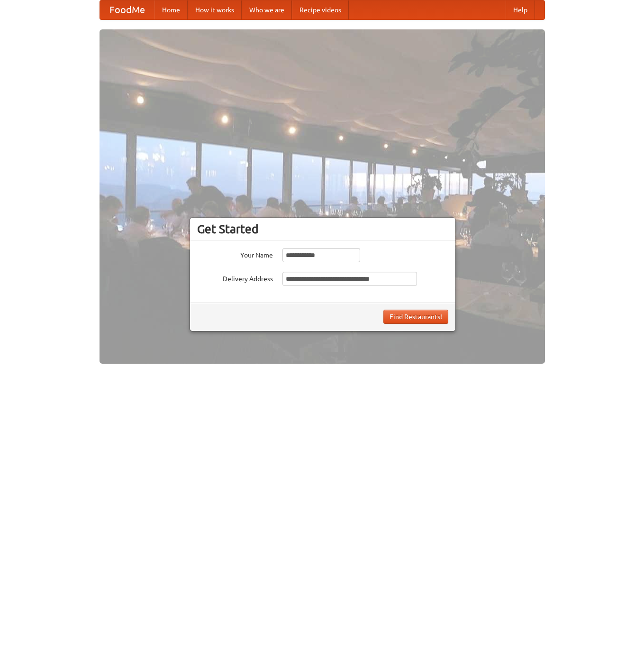  What do you see at coordinates (215, 10) in the screenshot?
I see `a: How it works` at bounding box center [215, 10].